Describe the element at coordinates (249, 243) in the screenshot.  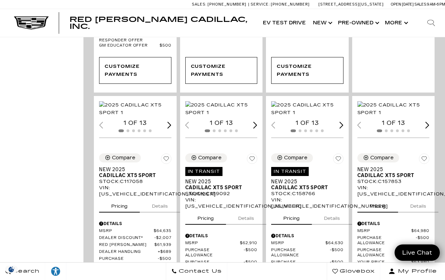
I see `span: $62,910` at that location.